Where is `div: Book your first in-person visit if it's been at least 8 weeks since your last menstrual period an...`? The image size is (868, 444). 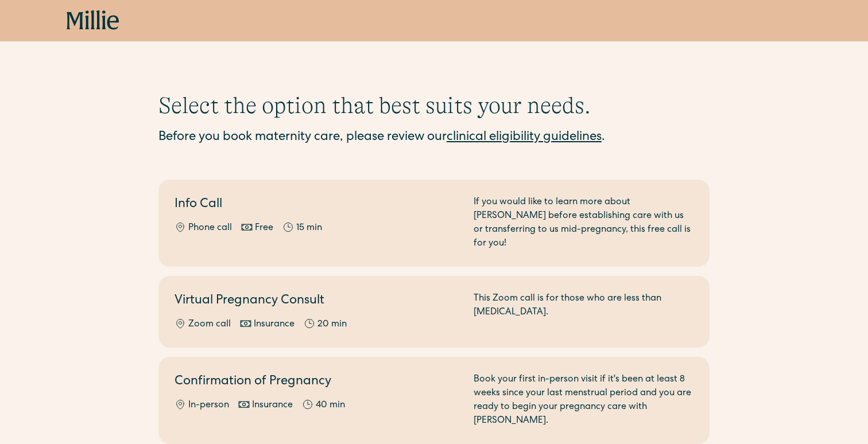
div: Book your first in-person visit if it's been at least 8 weeks since your last menstrual period an... is located at coordinates (583, 401).